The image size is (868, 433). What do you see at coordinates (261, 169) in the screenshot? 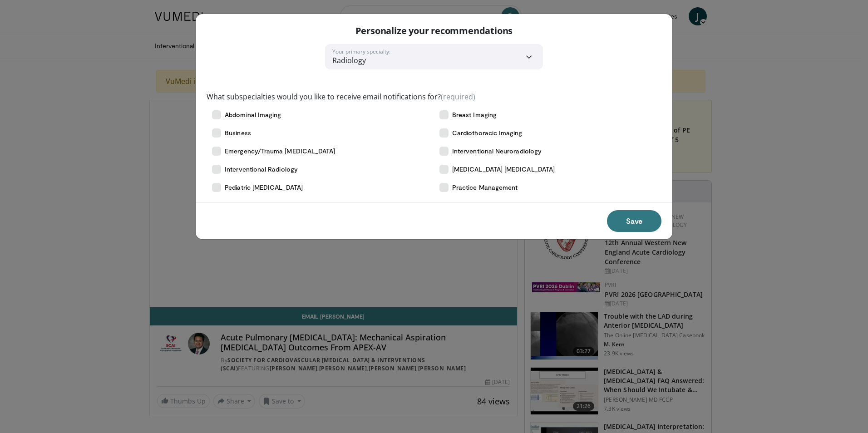
I see `span: Interventional Radiology` at bounding box center [261, 169].